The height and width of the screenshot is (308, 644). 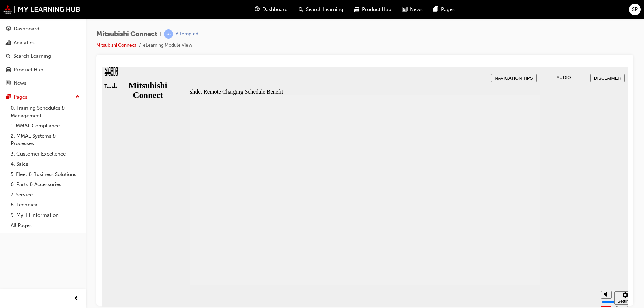 I want to click on li: eLearning Module View, so click(x=167, y=45).